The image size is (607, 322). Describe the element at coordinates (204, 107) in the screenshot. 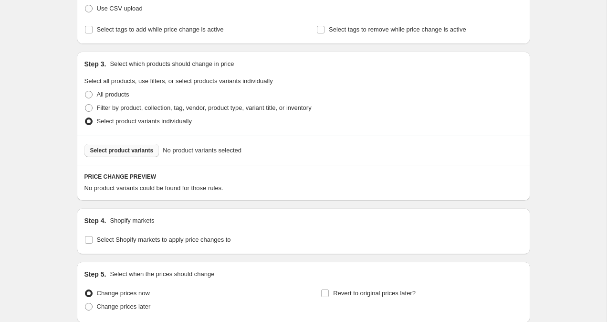

I see `span: Filter by product, collection, tag, vendor, product type, variant title, or inventory` at that location.